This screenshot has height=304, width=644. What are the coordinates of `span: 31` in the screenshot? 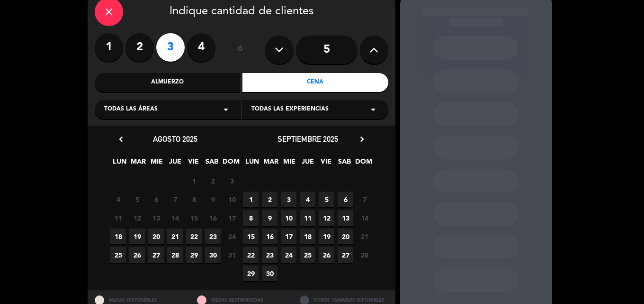 It's located at (232, 255).